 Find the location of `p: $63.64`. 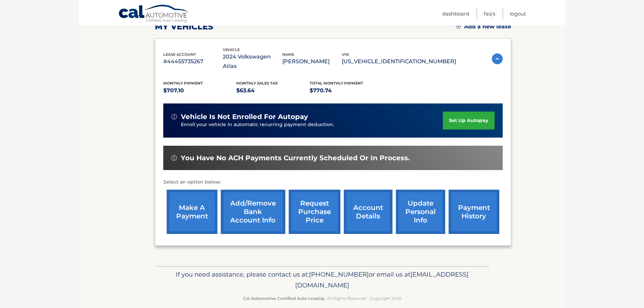

p: $63.64 is located at coordinates (273, 91).